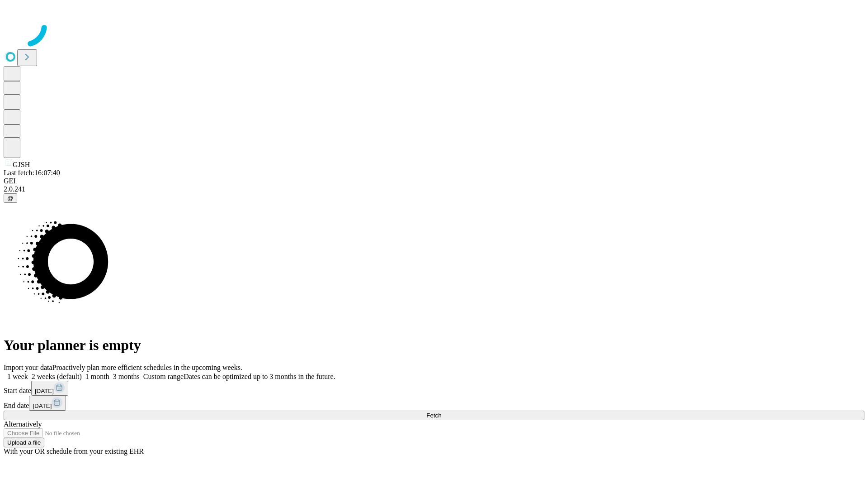 The width and height of the screenshot is (868, 489). Describe the element at coordinates (434, 181) in the screenshot. I see `div: GEI` at that location.